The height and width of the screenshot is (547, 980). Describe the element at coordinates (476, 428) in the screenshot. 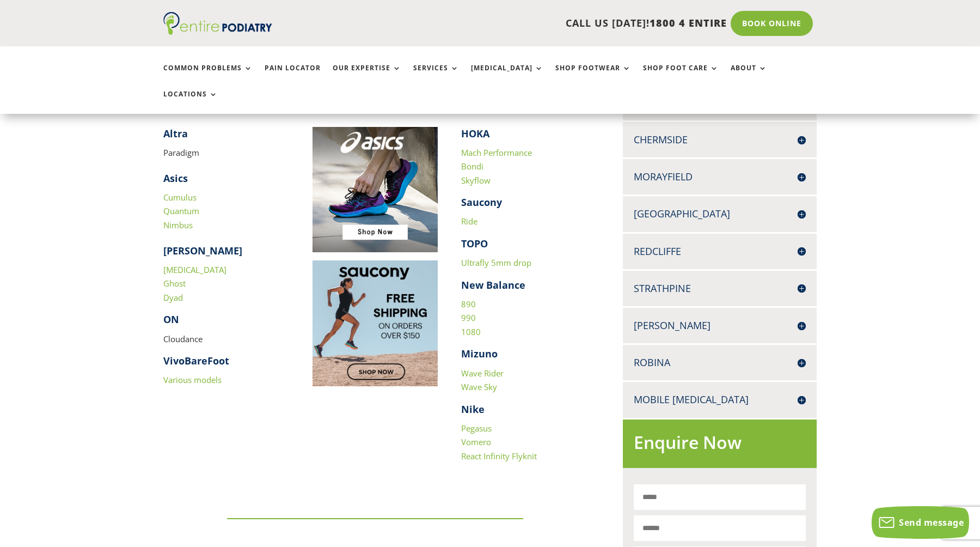

I see `a: Pegasus` at that location.